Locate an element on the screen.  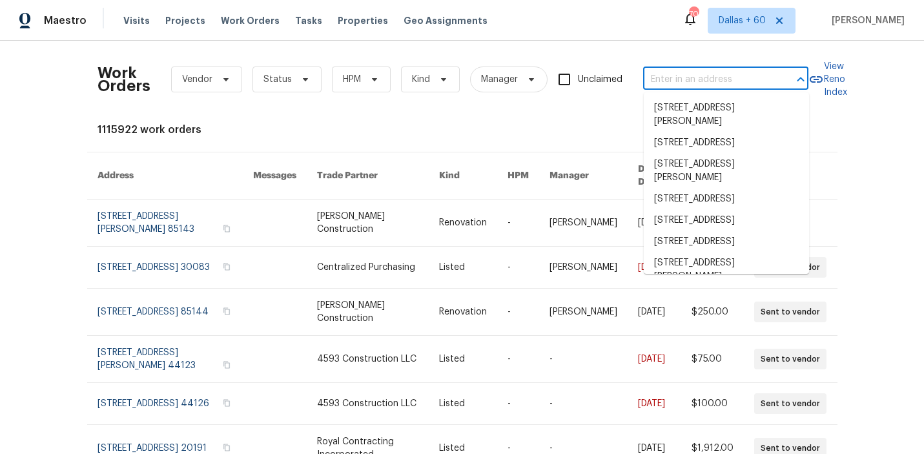
span: Vendor is located at coordinates (197, 79).